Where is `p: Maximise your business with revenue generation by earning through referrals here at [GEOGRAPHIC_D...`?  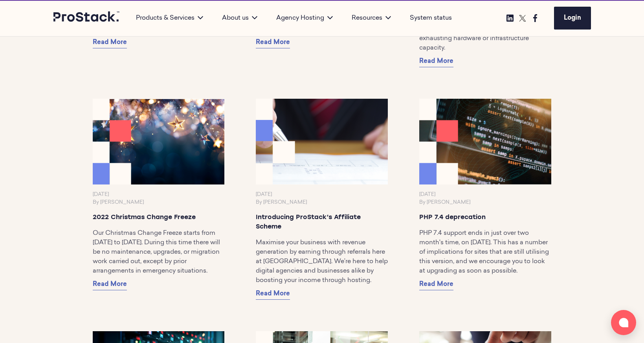
p: Maximise your business with revenue generation by earning through referrals here at [GEOGRAPHIC_D... is located at coordinates (322, 262).